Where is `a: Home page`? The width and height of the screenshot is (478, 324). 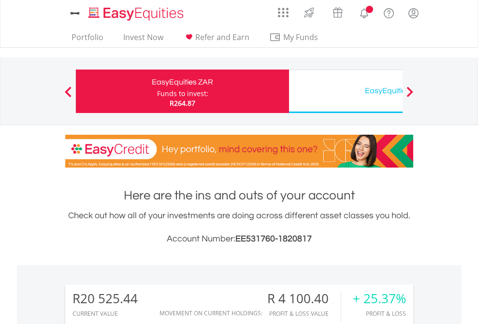 a: Home page is located at coordinates (136, 12).